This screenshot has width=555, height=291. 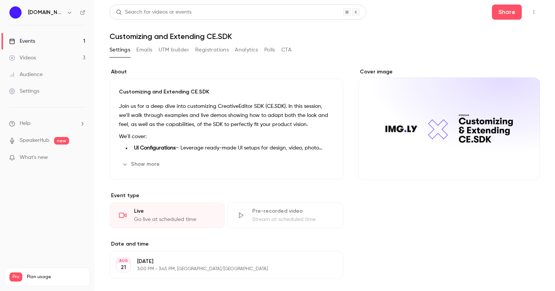 What do you see at coordinates (226, 72) in the screenshot?
I see `label: About` at bounding box center [226, 72].